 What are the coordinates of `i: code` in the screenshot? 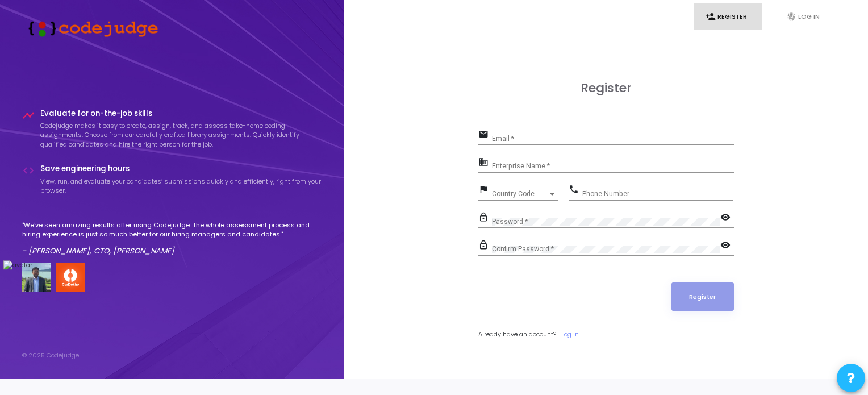 It's located at (28, 170).